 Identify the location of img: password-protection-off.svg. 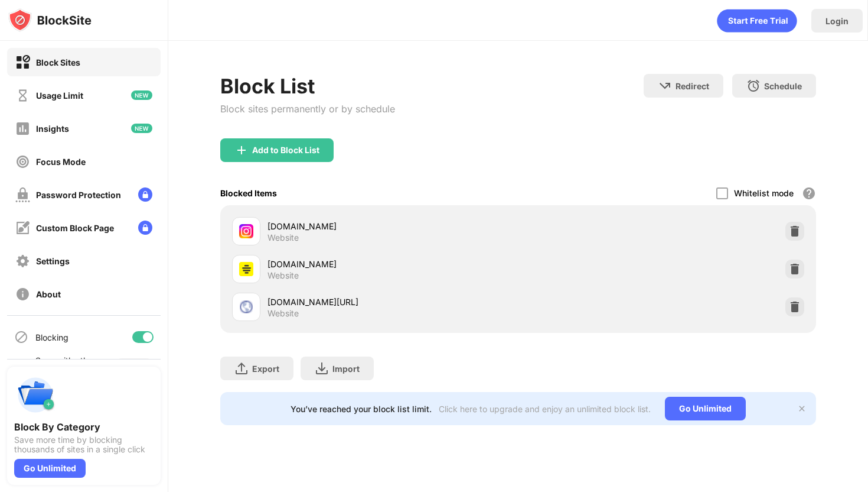
(23, 194).